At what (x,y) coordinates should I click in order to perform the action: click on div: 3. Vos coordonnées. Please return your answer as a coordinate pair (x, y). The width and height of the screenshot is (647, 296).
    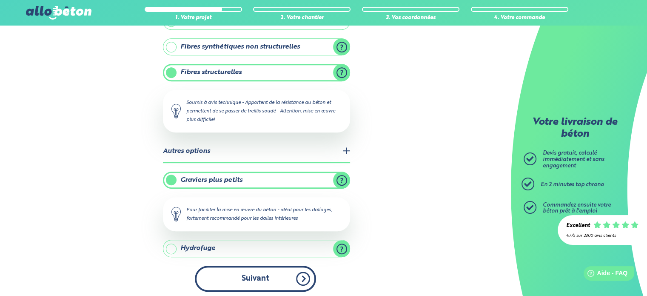
    Looking at the image, I should click on (411, 18).